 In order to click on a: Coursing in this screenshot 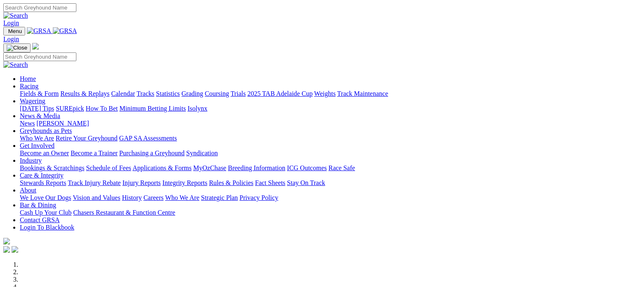, I will do `click(217, 93)`.